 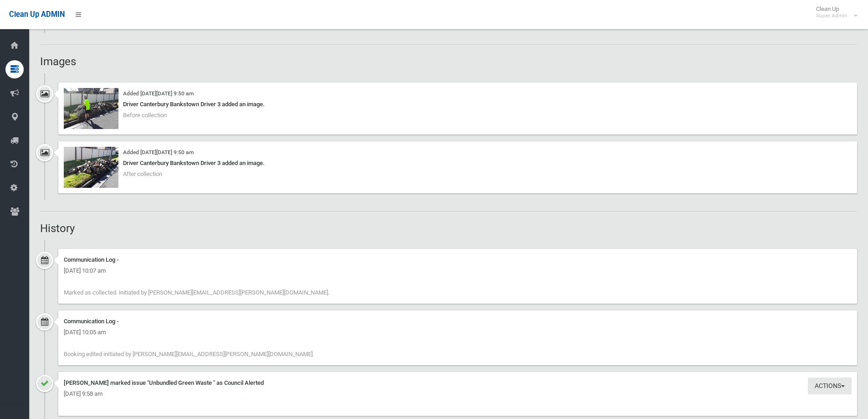 I want to click on button: Actions, so click(x=830, y=386).